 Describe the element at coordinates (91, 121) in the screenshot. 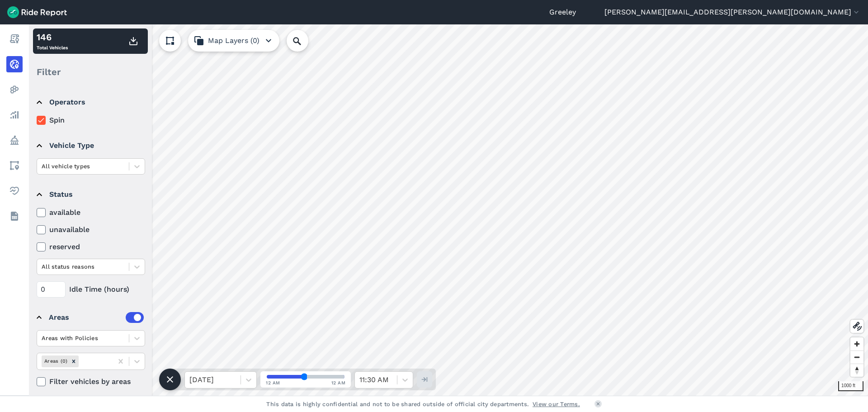

I see `label: Spin` at that location.